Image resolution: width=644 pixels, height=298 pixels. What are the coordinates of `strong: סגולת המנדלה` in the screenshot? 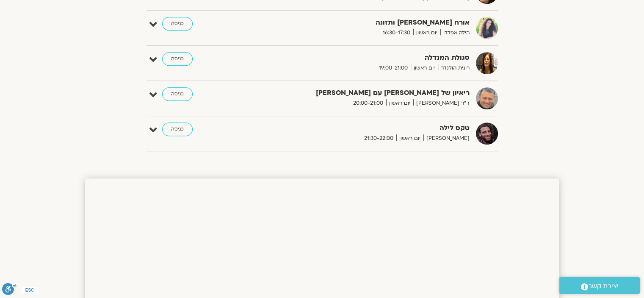 It's located at (366, 58).